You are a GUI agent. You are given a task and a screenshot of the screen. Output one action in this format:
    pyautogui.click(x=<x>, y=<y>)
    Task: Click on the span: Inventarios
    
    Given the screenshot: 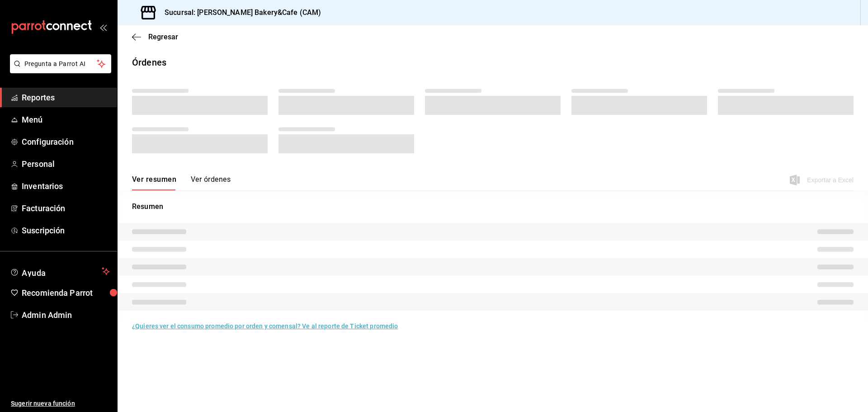 What is the action you would take?
    pyautogui.click(x=65, y=185)
    